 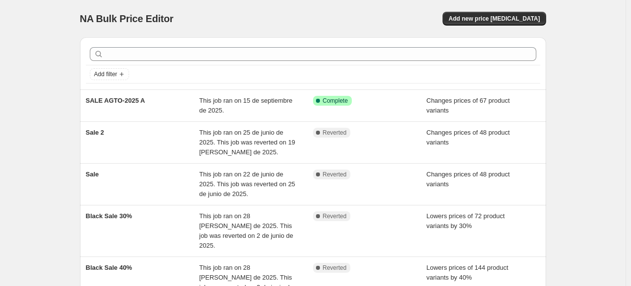 I want to click on span: SALE AGTO-2025 A, so click(x=115, y=100).